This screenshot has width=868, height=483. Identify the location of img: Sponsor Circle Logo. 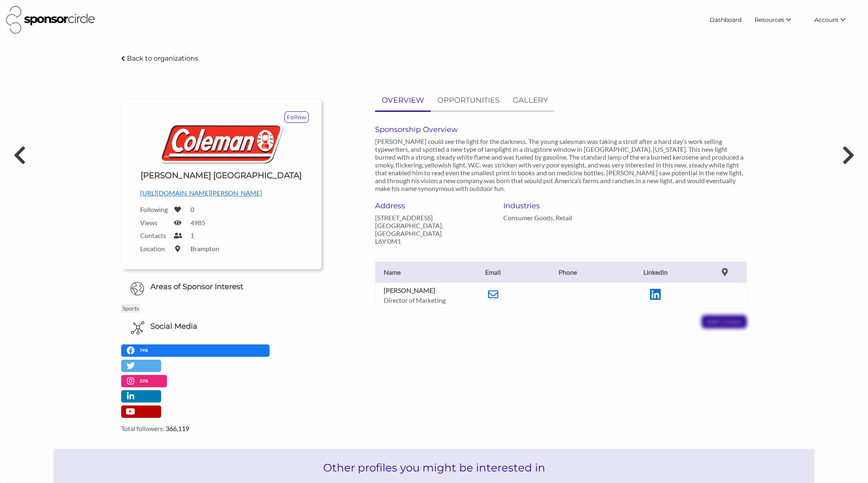
(50, 20).